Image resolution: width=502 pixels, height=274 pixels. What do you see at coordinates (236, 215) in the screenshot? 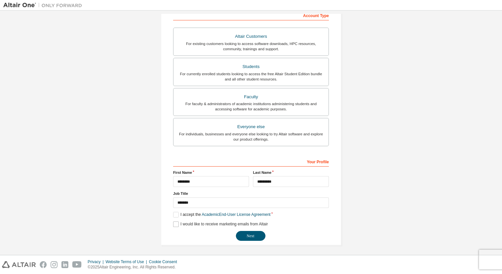
I see `a: Academic End-User License Agreement` at bounding box center [236, 215].